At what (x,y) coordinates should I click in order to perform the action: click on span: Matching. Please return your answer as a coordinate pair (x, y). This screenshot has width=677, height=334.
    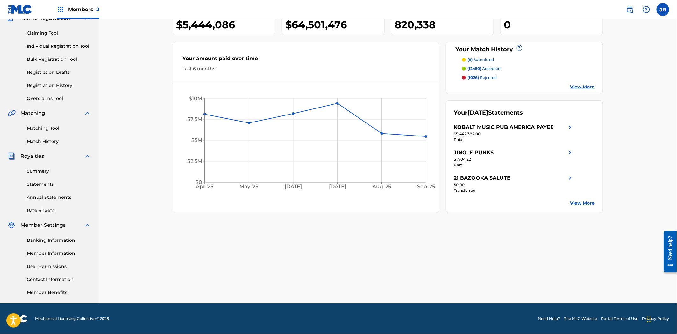
    Looking at the image, I should click on (33, 113).